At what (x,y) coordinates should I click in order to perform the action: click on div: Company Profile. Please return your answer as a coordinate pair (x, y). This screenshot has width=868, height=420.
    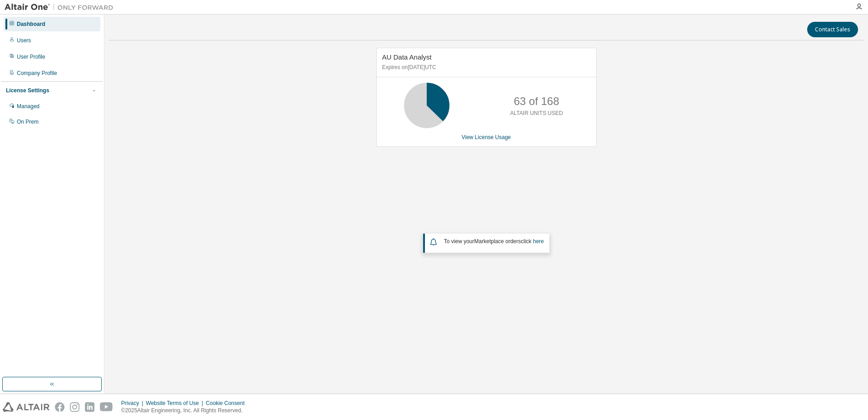
    Looking at the image, I should click on (37, 73).